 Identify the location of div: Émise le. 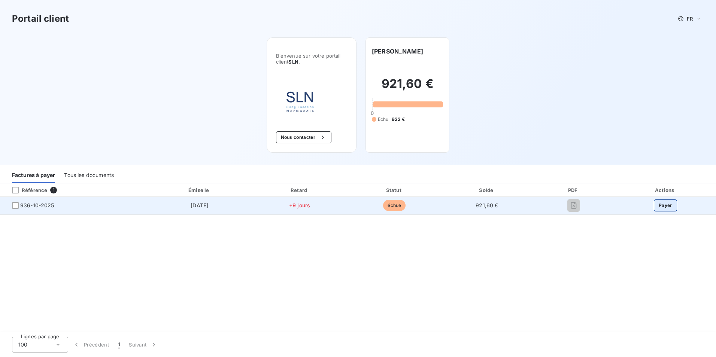
(199, 190).